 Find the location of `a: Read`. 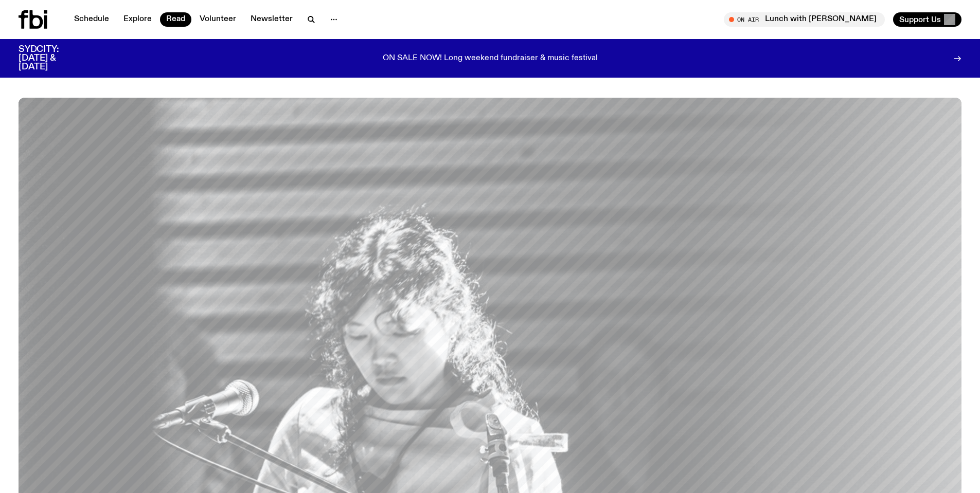

a: Read is located at coordinates (175, 19).